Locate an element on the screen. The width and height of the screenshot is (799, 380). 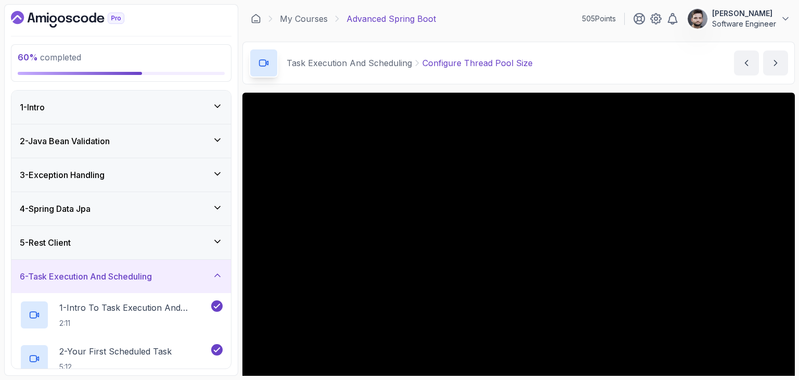
button: 3-Exception Handling is located at coordinates (121, 175).